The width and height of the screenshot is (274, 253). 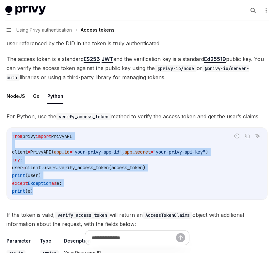 I want to click on span: "your-privy-app-id", so click(x=97, y=152).